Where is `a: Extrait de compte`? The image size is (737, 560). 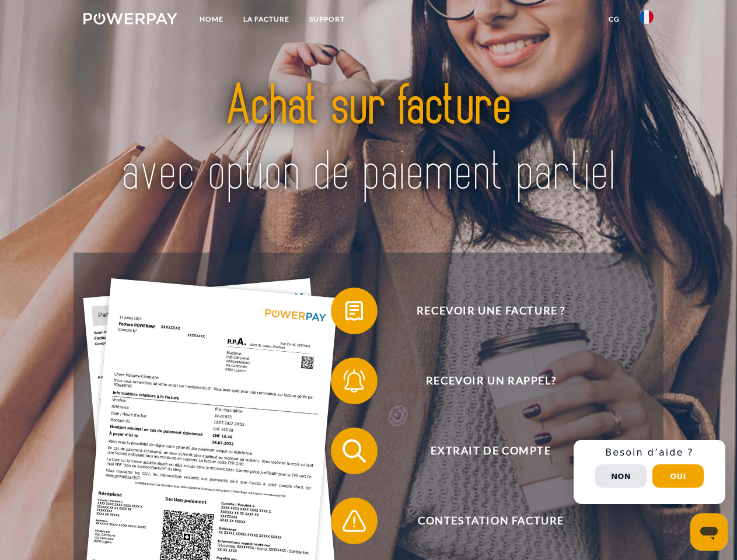 a: Extrait de compte is located at coordinates (482, 451).